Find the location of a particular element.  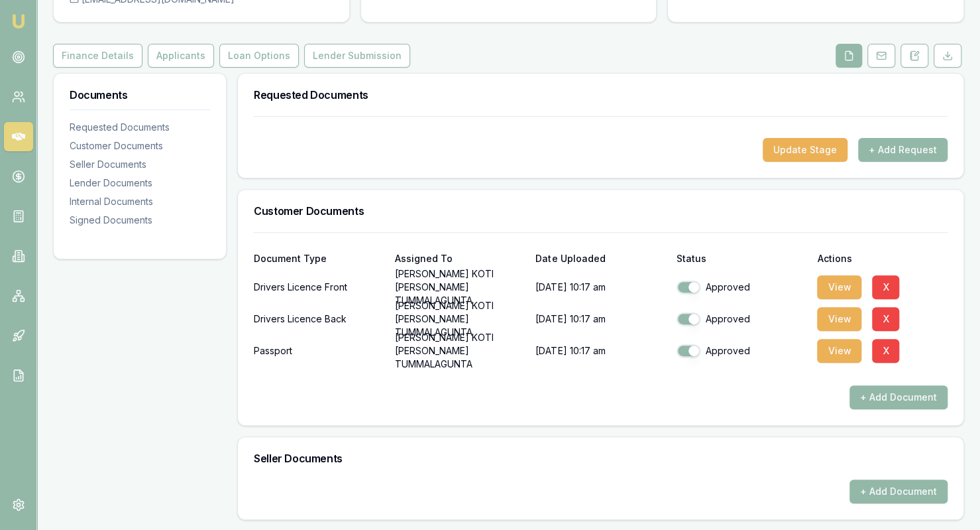

div: Customer Documents is located at coordinates (140, 146).